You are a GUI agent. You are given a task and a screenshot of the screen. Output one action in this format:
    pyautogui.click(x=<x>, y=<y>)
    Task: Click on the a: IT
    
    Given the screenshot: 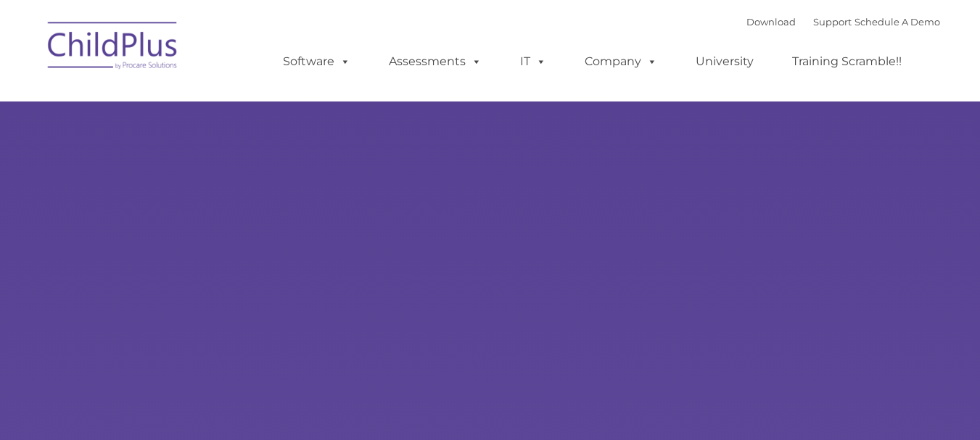 What is the action you would take?
    pyautogui.click(x=533, y=62)
    